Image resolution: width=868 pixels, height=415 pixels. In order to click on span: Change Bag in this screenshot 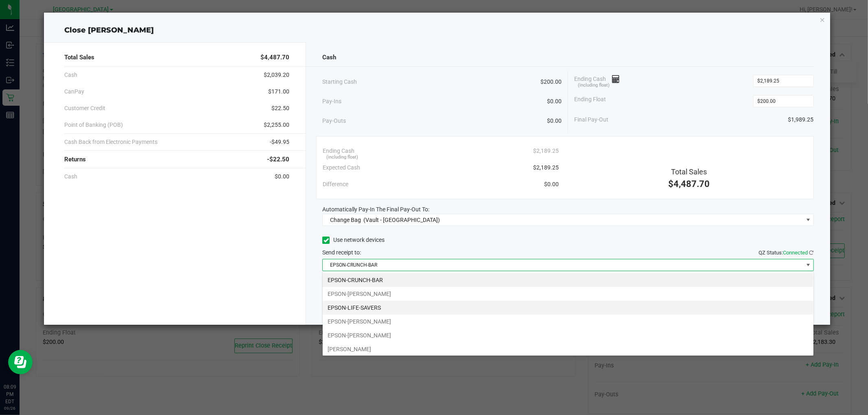, I will do `click(345, 220)`.